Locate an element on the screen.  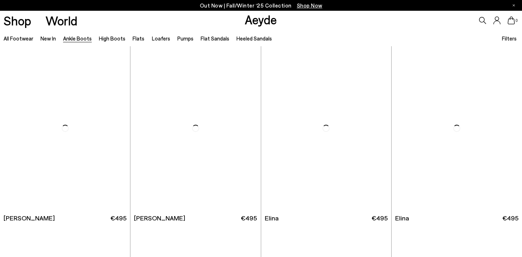
a: Pumps is located at coordinates (185, 38).